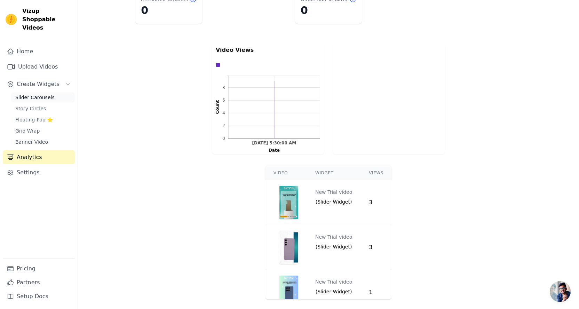 The width and height of the screenshot is (579, 309). Describe the element at coordinates (34, 120) in the screenshot. I see `span: Floating-Pop ⭐` at that location.